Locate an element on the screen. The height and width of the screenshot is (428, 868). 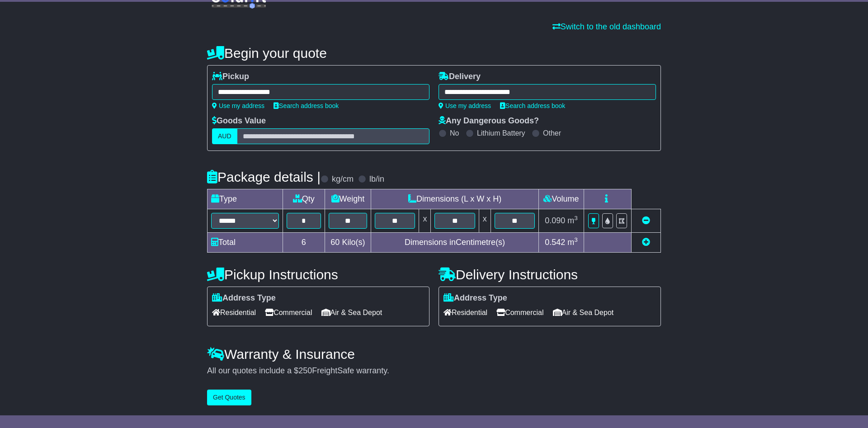
h4: Package details | is located at coordinates (264, 177).